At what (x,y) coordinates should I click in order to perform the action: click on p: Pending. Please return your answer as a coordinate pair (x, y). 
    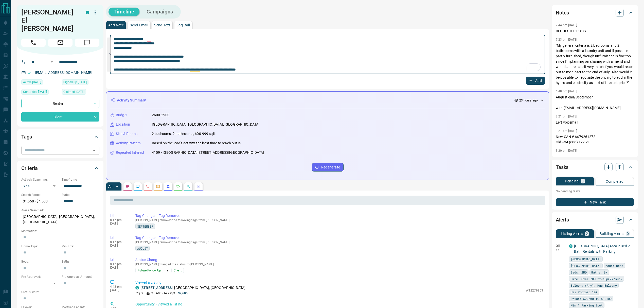
    Looking at the image, I should click on (572, 181).